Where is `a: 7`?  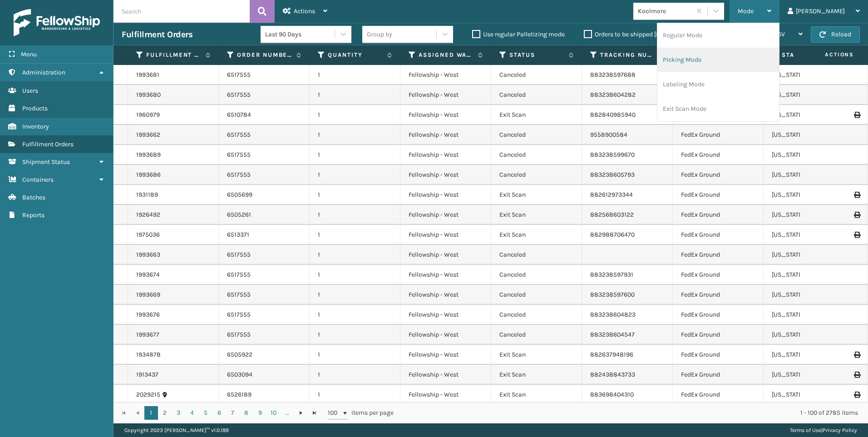
a: 7 is located at coordinates (233, 413).